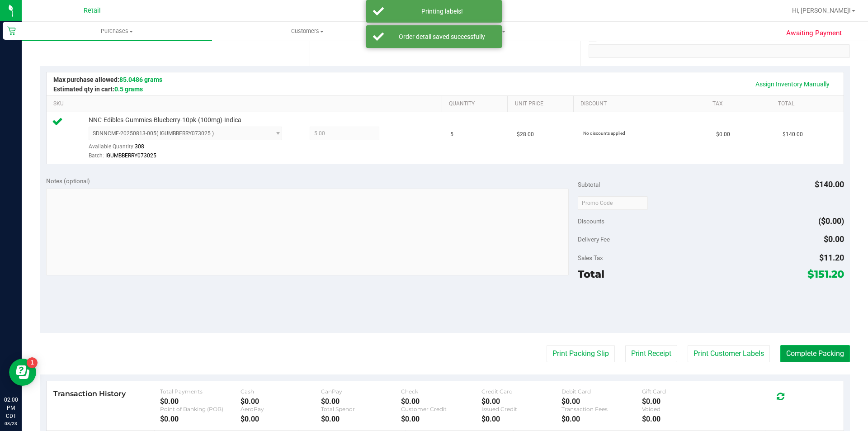  What do you see at coordinates (793, 84) in the screenshot?
I see `a: Assign Inventory Manually` at bounding box center [793, 84].